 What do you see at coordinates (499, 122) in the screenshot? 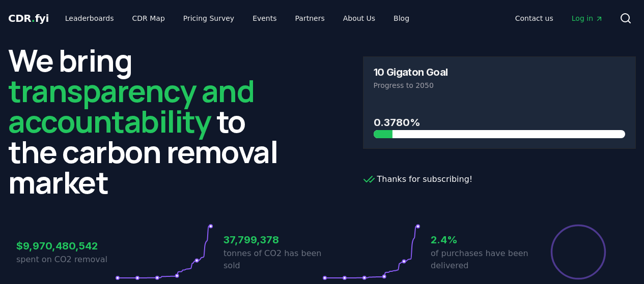
I see `h3: 0.3780%` at bounding box center [499, 122].